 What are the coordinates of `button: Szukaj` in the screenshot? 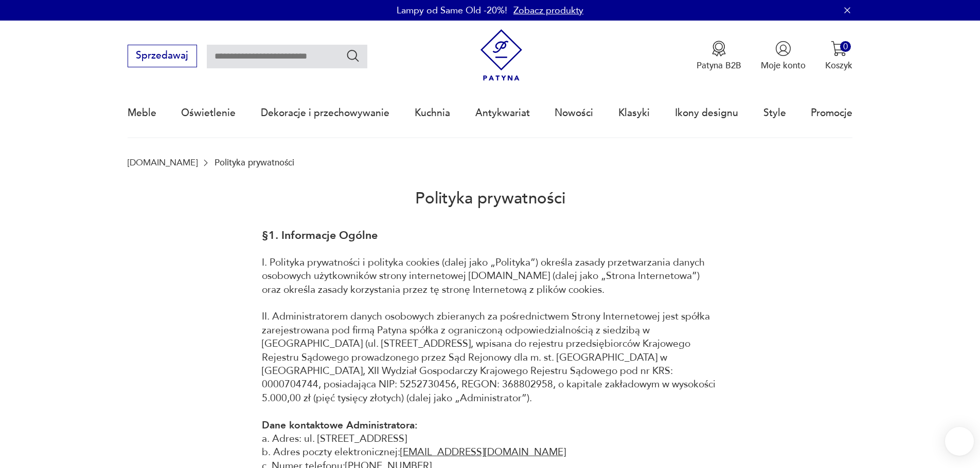 It's located at (353, 56).